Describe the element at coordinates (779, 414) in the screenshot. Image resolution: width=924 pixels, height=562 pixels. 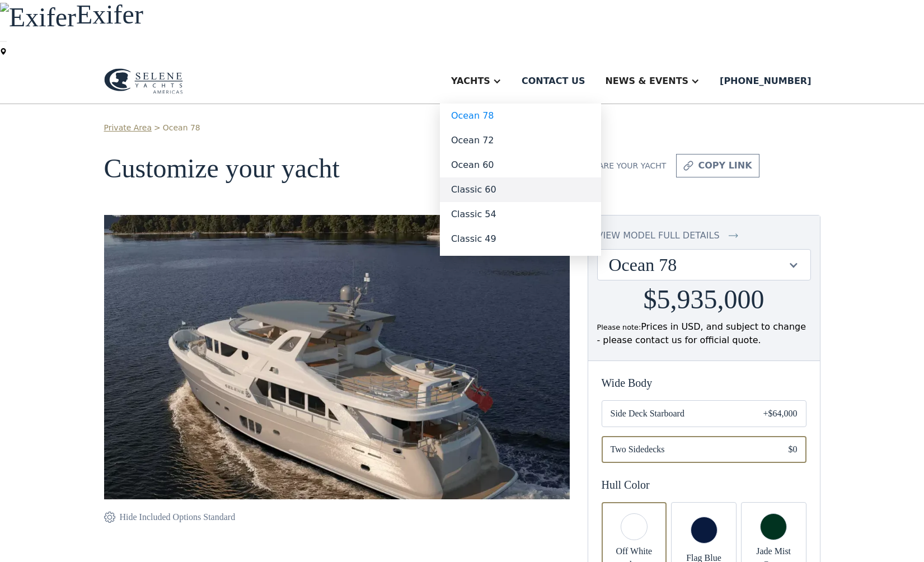
I see `div: +$64,000` at that location.